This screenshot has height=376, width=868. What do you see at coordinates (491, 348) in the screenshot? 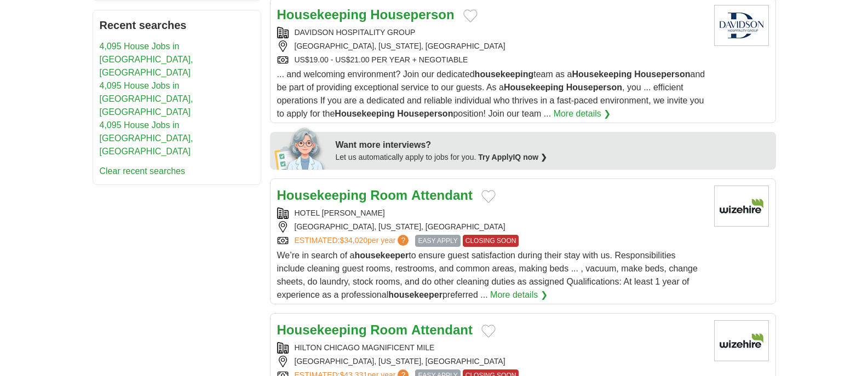
I see `div: HILTON CHICAGO MAGNIFICENT MILE` at bounding box center [491, 348].